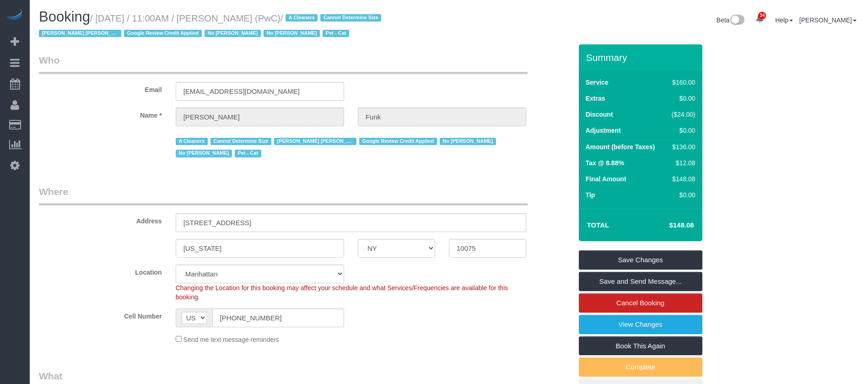 This screenshot has width=868, height=384. I want to click on label: Location, so click(100, 270).